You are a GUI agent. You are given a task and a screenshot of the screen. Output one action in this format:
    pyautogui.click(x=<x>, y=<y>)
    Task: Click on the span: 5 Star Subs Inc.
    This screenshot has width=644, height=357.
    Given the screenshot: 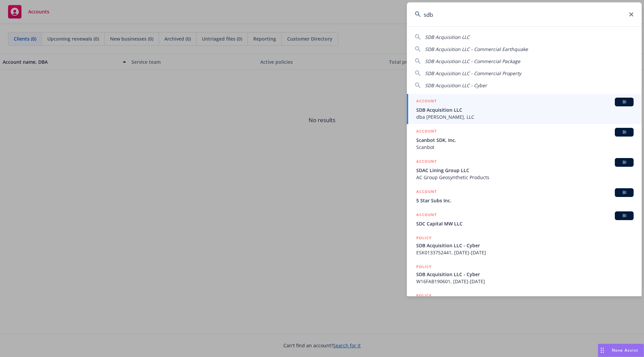 What is the action you would take?
    pyautogui.click(x=525, y=200)
    